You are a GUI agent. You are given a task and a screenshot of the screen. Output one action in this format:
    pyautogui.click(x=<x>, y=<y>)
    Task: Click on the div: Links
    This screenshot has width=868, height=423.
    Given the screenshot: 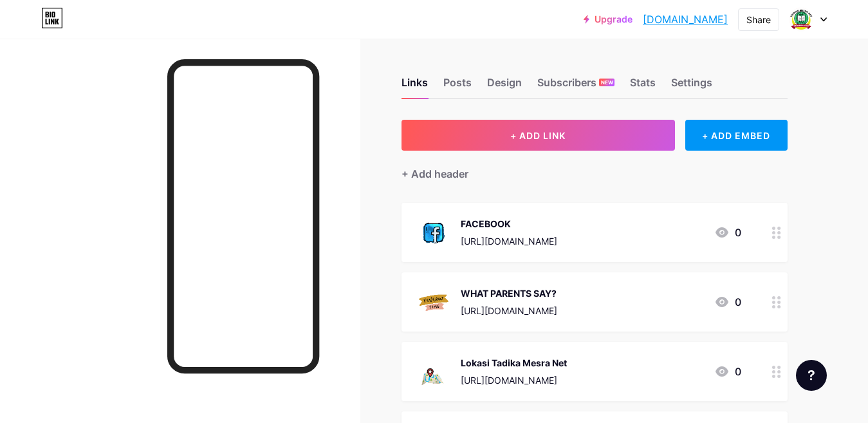 What is the action you would take?
    pyautogui.click(x=414, y=86)
    